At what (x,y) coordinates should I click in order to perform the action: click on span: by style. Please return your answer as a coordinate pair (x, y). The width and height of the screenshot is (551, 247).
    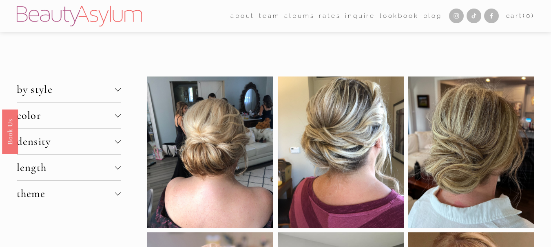
    Looking at the image, I should click on (66, 89).